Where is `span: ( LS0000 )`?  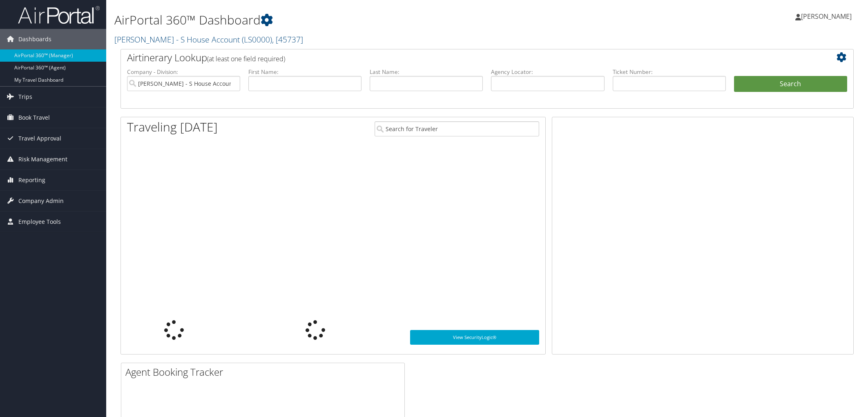 span: ( LS0000 ) is located at coordinates (257, 39).